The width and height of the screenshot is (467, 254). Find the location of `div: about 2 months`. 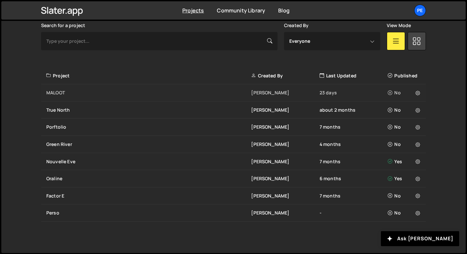

div: about 2 months is located at coordinates (353, 110).